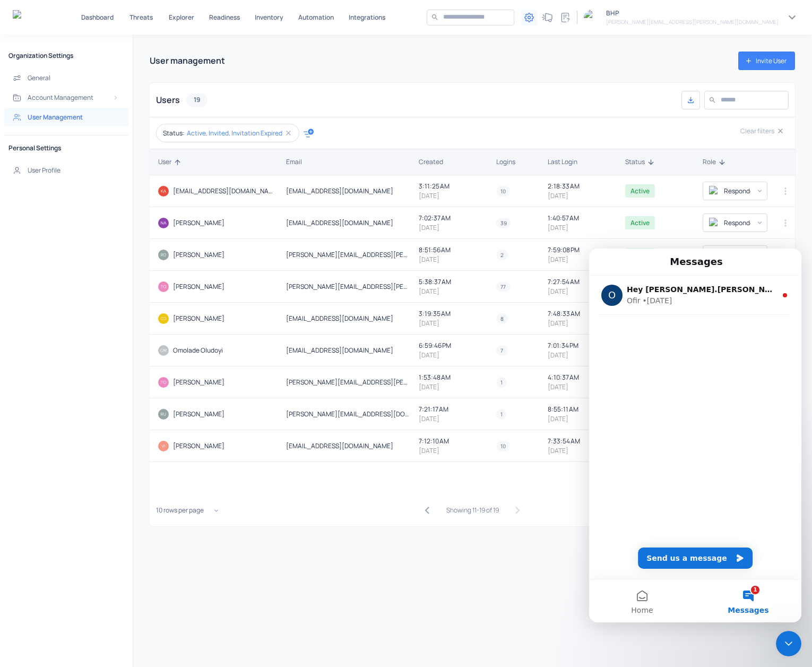  What do you see at coordinates (158, 362) in the screenshot?
I see `span: Messages` at bounding box center [158, 362].